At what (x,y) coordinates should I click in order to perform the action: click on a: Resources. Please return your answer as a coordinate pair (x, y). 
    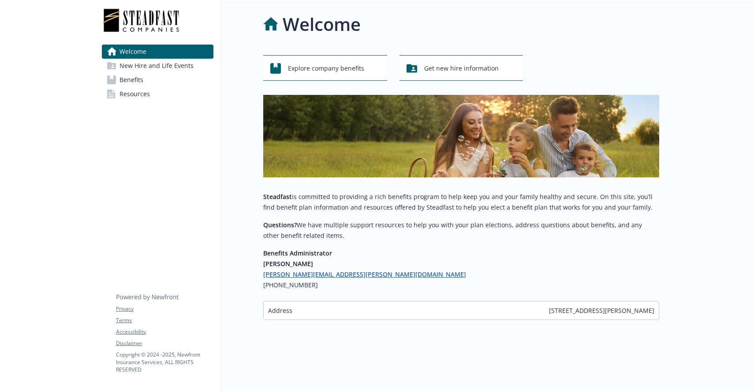
    Looking at the image, I should click on (157, 94).